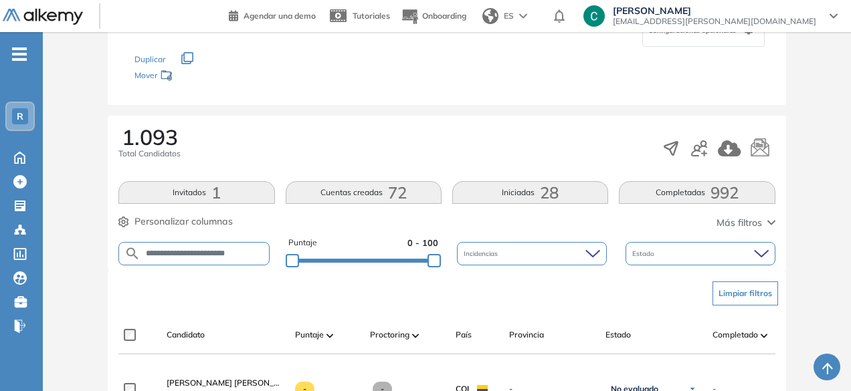  What do you see at coordinates (523, 16) in the screenshot?
I see `img: arrow` at bounding box center [523, 16].